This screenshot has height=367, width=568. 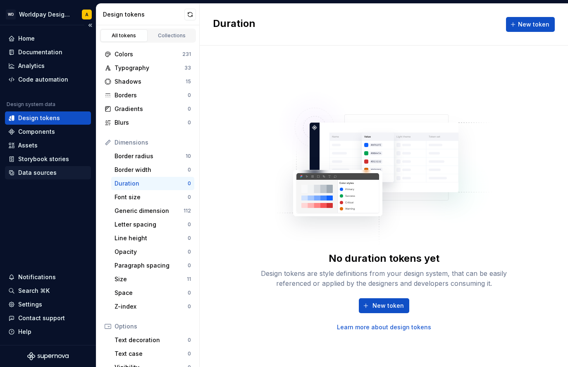 What do you see at coordinates (11, 14) in the screenshot?
I see `div: WD` at bounding box center [11, 14].